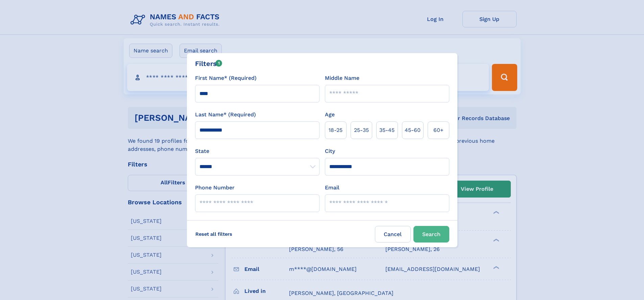 Image resolution: width=644 pixels, height=300 pixels. Describe the element at coordinates (361, 130) in the screenshot. I see `span: 25‑35` at that location.